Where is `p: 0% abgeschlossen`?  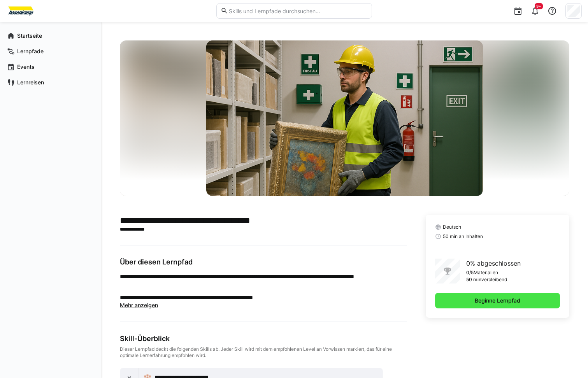
p: 0% abgeschlossen is located at coordinates (493, 263).